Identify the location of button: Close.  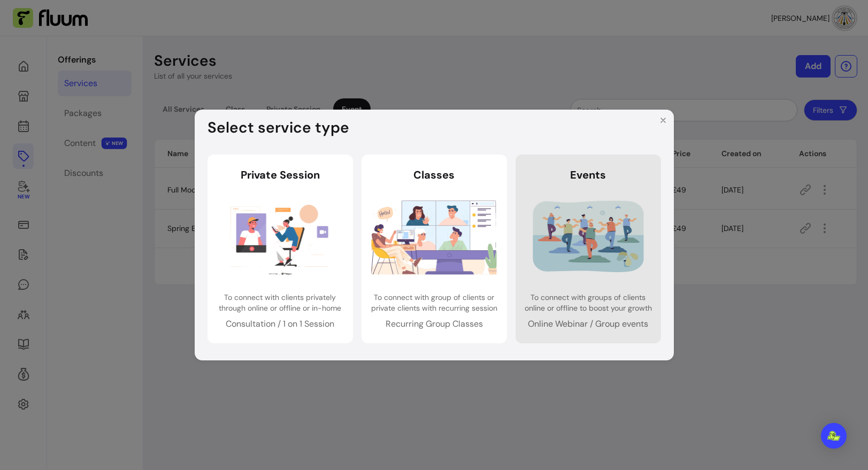
(663, 120).